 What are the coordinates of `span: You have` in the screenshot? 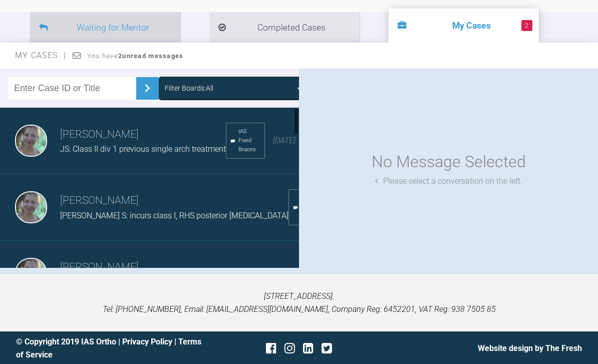 It's located at (136, 56).